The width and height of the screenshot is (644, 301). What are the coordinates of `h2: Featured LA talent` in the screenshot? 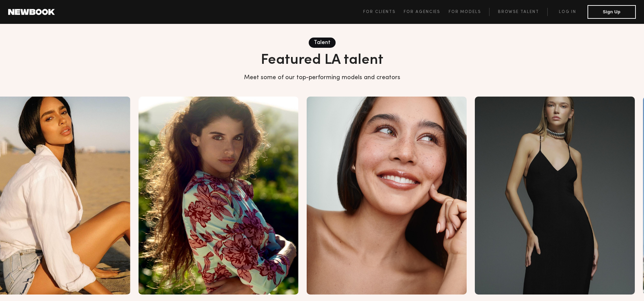 It's located at (322, 60).